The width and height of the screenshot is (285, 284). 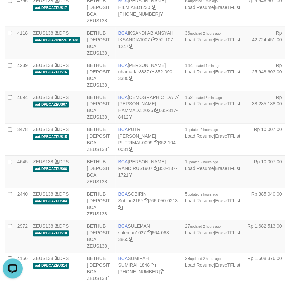 What do you see at coordinates (131, 79) in the screenshot?
I see `a: Copy 3520903380 to clipboard` at bounding box center [131, 79].